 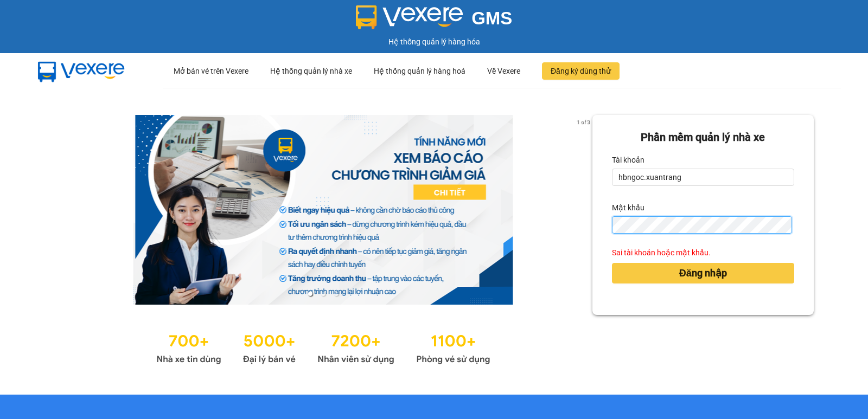 I want to click on div: Về Vexere, so click(x=504, y=71).